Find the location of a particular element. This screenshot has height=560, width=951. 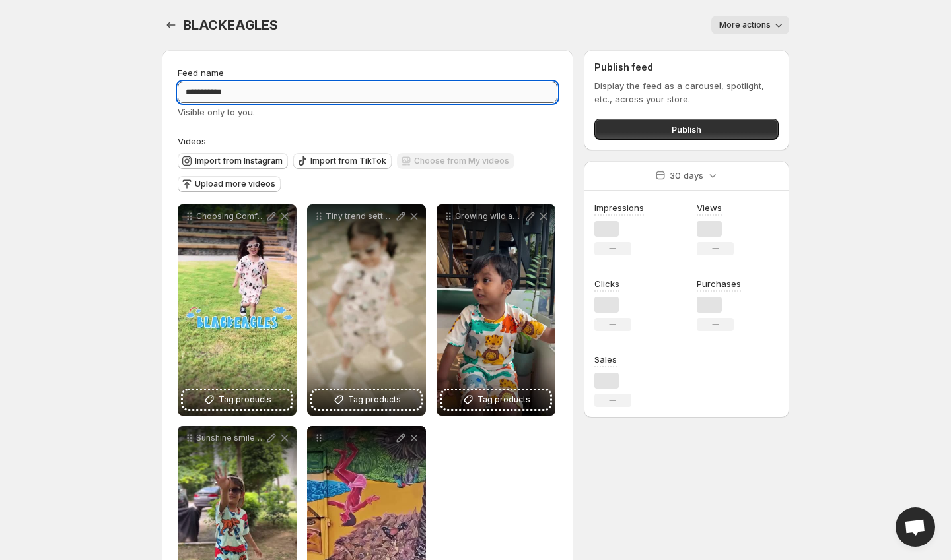

span: Import from TikTok is located at coordinates (348, 161).